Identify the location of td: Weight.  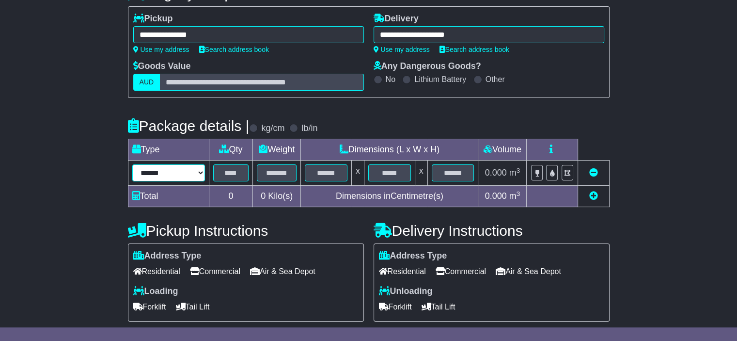
(277, 150).